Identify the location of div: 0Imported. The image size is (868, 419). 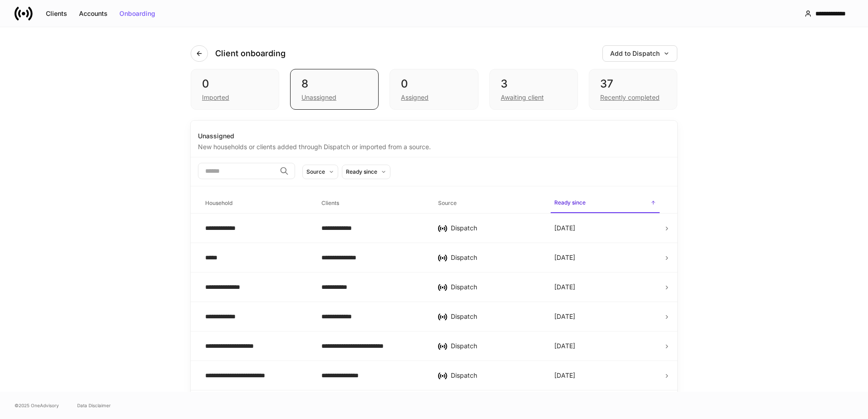
(235, 89).